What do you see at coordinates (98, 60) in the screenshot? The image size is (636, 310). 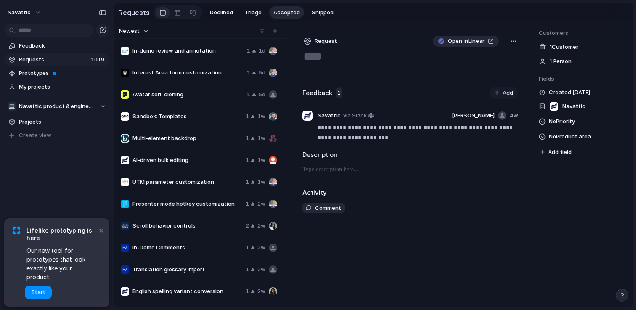 I see `span: 1019` at bounding box center [98, 60].